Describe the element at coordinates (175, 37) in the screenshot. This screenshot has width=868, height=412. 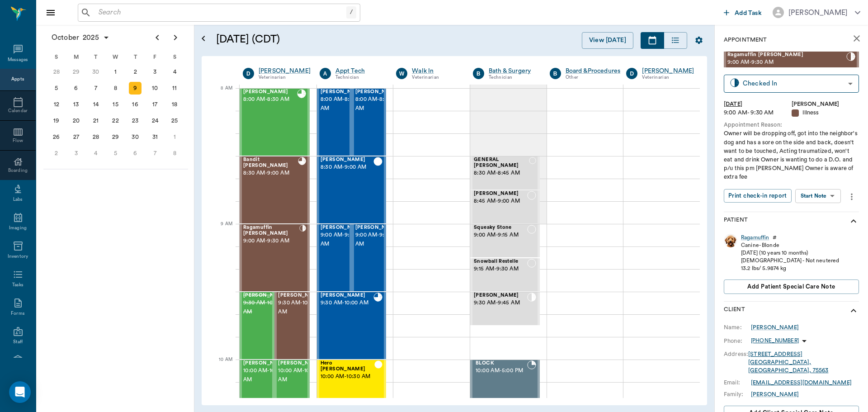
I see `button: Next page` at that location.